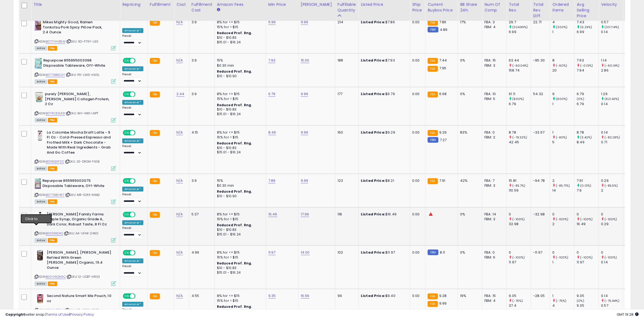 The image size is (644, 320). I want to click on small: (6.29%), so click(586, 27).